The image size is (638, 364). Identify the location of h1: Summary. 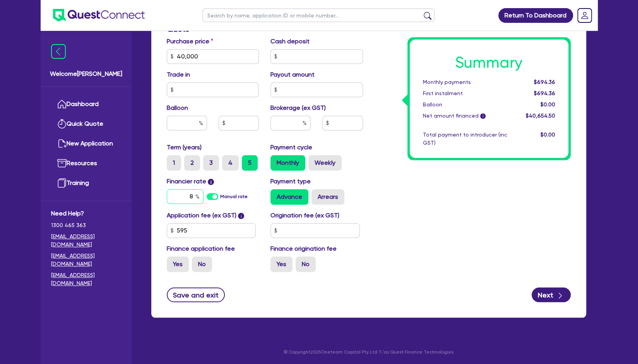
(489, 63).